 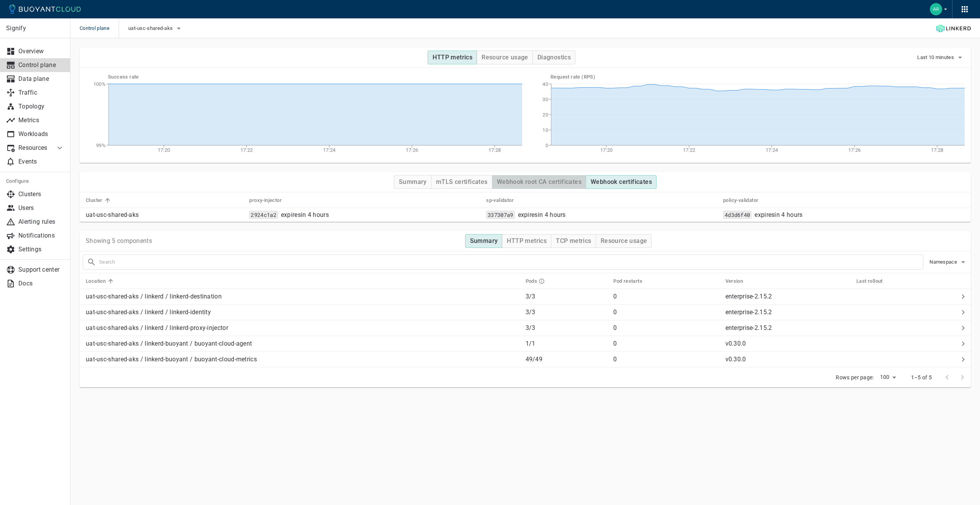 I want to click on p: Metrics, so click(x=41, y=120).